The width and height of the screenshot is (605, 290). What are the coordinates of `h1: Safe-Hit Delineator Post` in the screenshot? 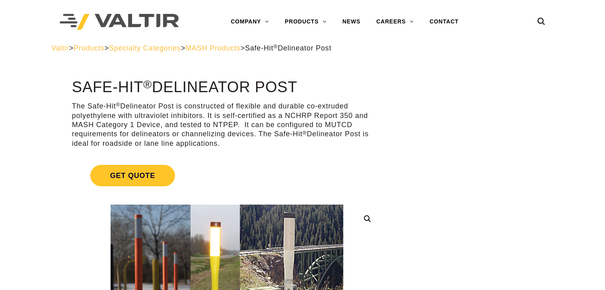 It's located at (227, 87).